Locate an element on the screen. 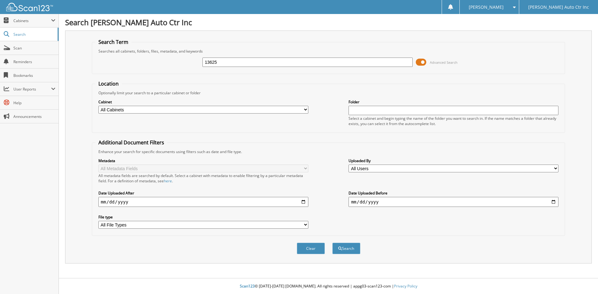 This screenshot has width=598, height=294. span: Reminders is located at coordinates (34, 62).